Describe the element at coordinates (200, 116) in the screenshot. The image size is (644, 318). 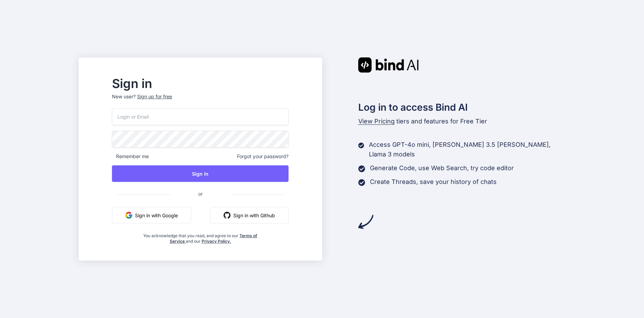
I see `input: Login or Email` at that location.